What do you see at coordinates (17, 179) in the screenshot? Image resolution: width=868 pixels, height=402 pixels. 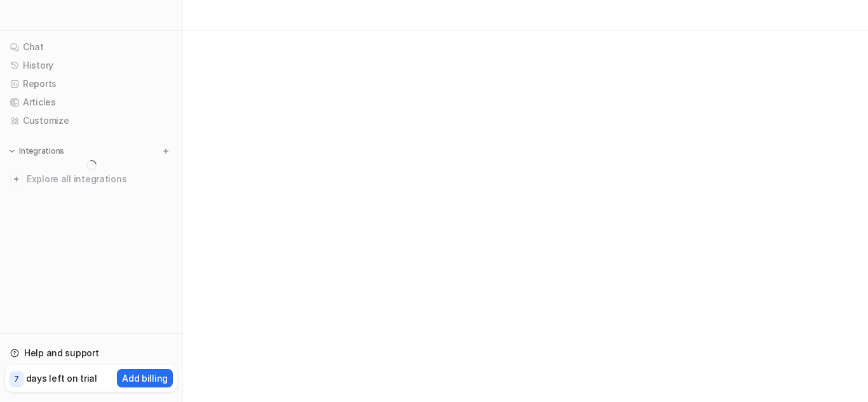 I see `img: explore all integrations` at bounding box center [17, 179].